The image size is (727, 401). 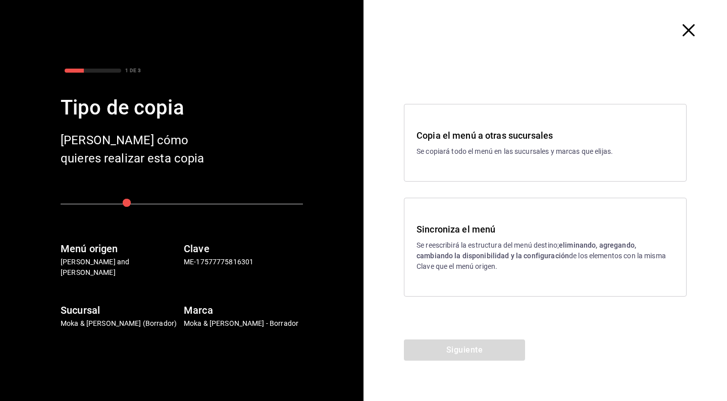 What do you see at coordinates (545, 256) in the screenshot?
I see `p: Se reescribirá la estructura del menú destino; de los elementos con la misma Clave que el menú or...` at bounding box center [545, 256].